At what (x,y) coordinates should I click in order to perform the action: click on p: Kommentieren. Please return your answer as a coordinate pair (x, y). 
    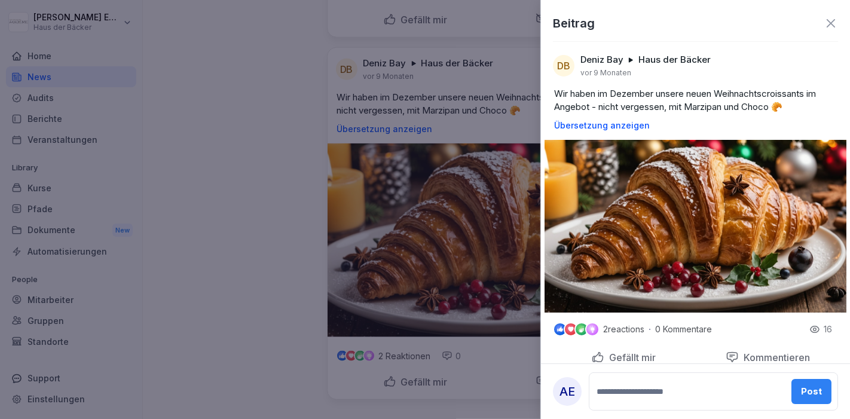
    Looking at the image, I should click on (774, 357).